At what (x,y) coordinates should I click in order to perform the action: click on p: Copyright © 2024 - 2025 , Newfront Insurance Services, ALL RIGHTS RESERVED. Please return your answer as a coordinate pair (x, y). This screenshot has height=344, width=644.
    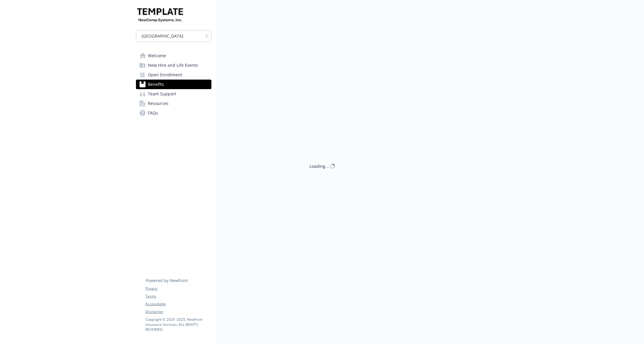
    Looking at the image, I should click on (178, 324).